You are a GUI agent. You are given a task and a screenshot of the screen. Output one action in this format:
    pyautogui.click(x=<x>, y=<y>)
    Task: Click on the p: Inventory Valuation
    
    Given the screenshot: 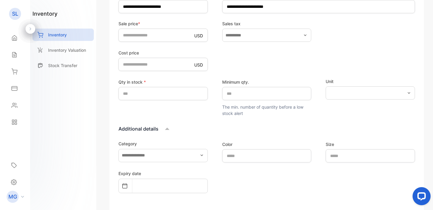 What is the action you would take?
    pyautogui.click(x=67, y=50)
    